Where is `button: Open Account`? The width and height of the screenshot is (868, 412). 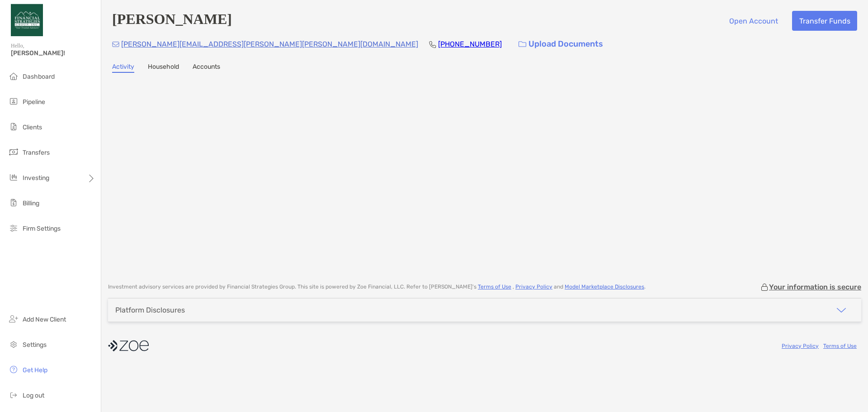 button: Open Account is located at coordinates (753, 21).